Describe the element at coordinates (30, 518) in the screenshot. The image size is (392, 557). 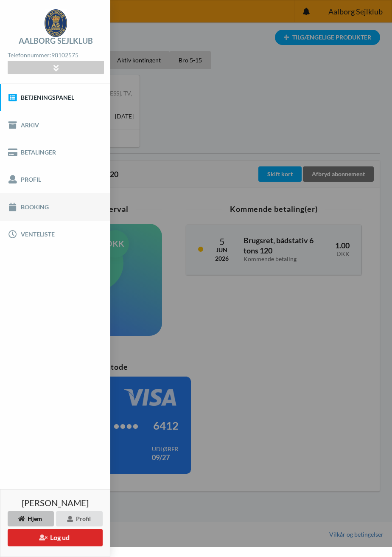
I see `div: Hjem` at that location.